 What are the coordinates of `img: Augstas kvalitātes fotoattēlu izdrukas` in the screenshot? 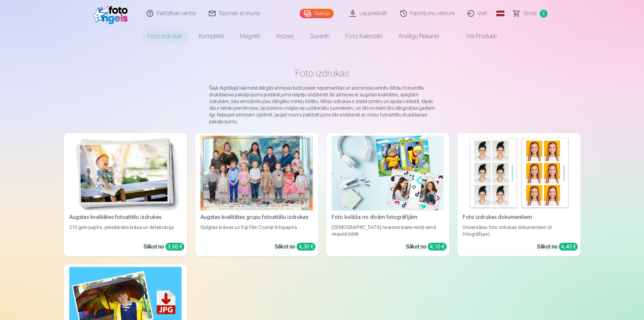 It's located at (125, 173).